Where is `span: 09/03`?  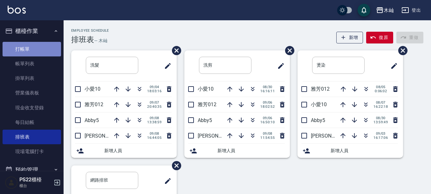 span: 09/03 is located at coordinates (380, 134).